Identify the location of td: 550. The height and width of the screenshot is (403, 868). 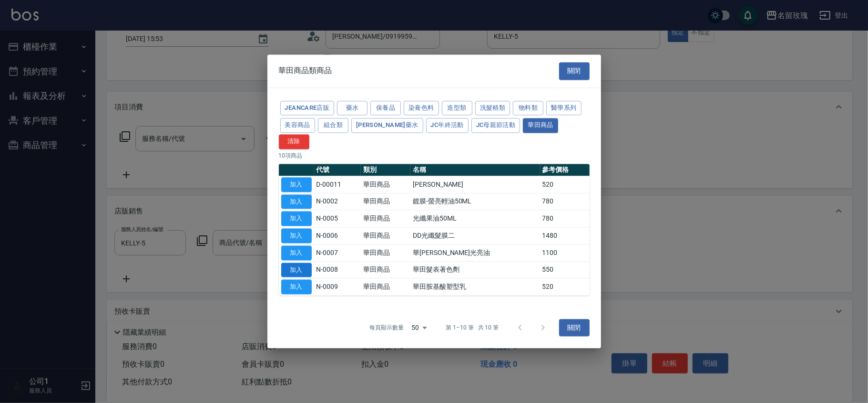
(565, 269).